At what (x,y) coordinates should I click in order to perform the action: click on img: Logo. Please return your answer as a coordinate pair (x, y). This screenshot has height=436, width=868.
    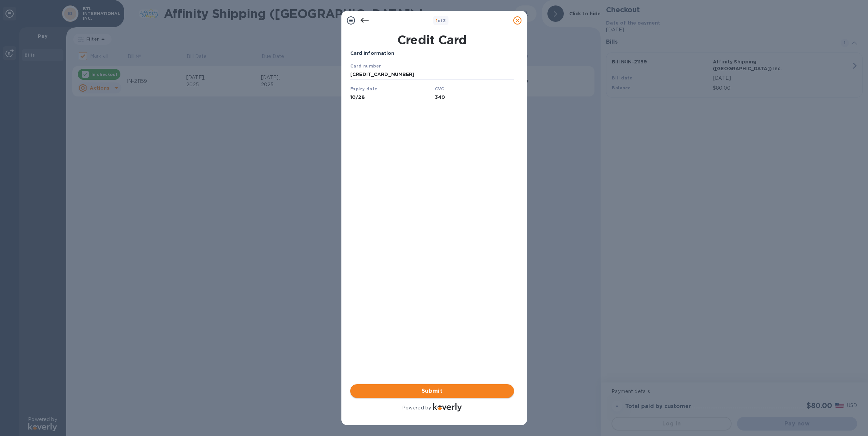
    Looking at the image, I should click on (447, 407).